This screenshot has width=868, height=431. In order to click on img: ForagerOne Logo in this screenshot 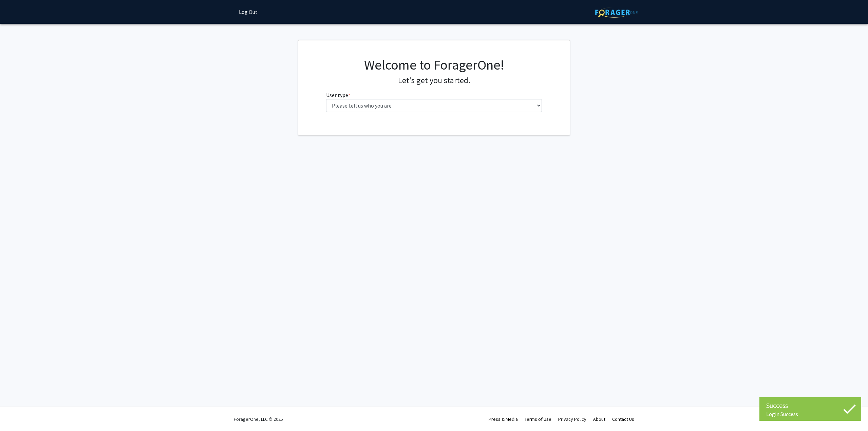, I will do `click(616, 13)`.